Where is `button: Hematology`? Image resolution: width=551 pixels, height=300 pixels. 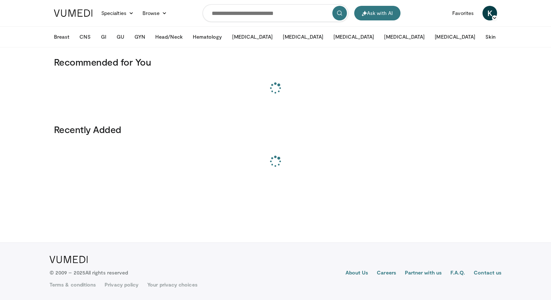
button: Hematology is located at coordinates (207, 37).